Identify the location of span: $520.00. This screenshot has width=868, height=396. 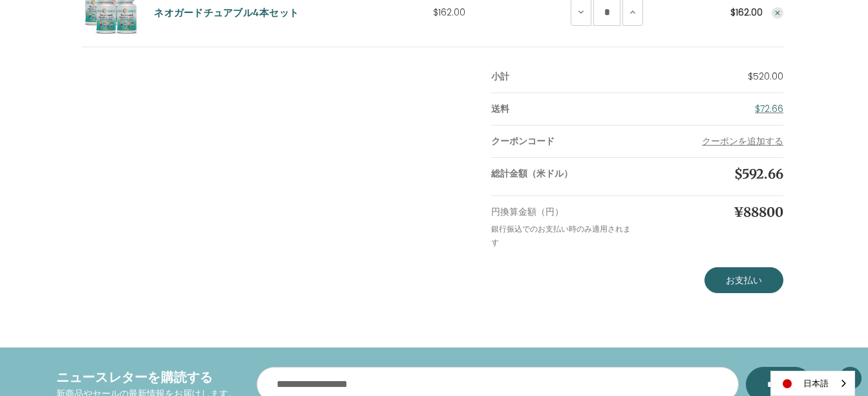
(765, 76).